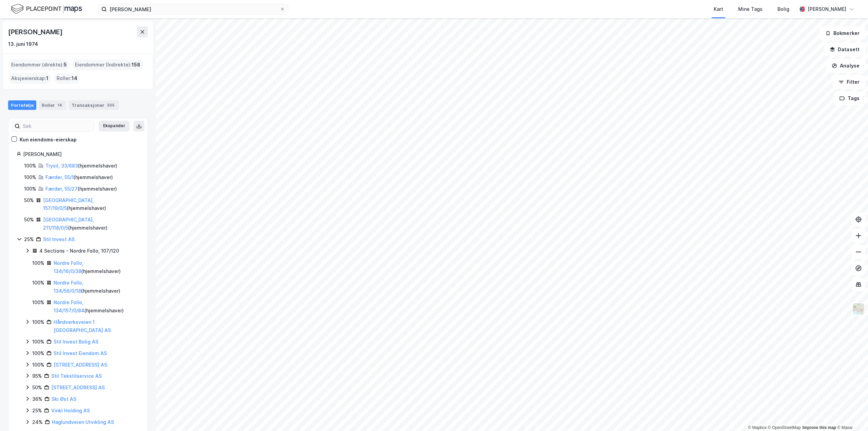 The width and height of the screenshot is (868, 431). Describe the element at coordinates (37, 400) in the screenshot. I see `div: 36%` at that location.